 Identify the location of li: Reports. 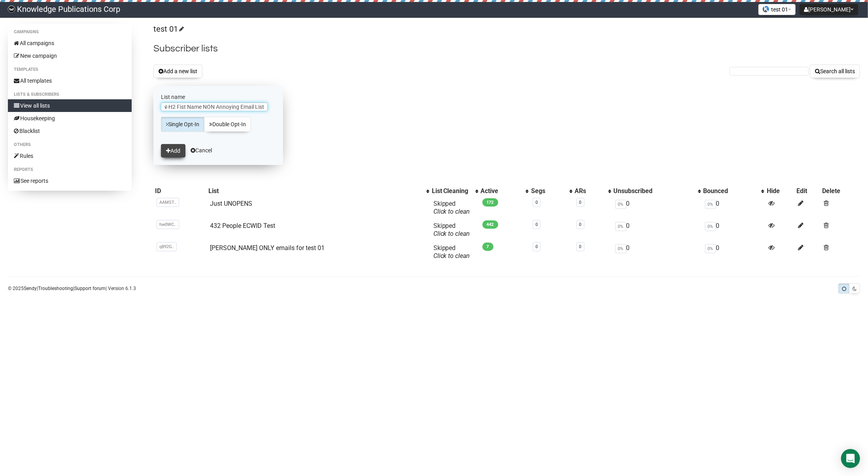
(70, 170).